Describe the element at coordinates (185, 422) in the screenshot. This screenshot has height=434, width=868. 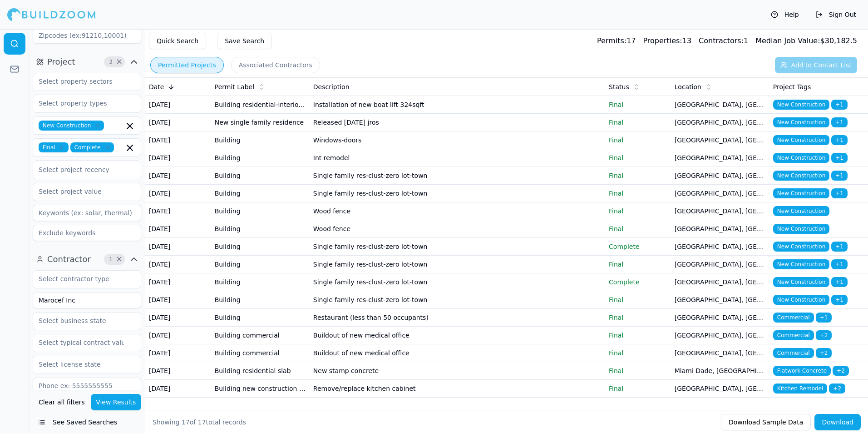
I see `span: 17` at that location.